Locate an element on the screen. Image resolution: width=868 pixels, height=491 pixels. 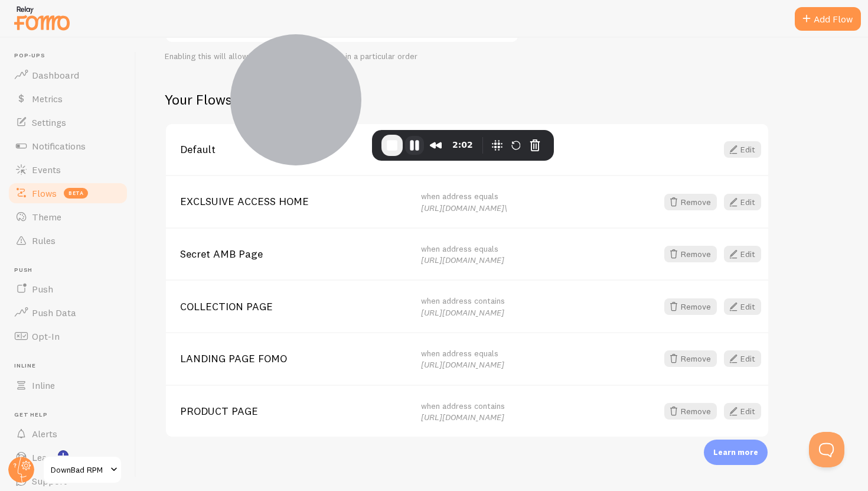
span: Settings is located at coordinates (49, 122).